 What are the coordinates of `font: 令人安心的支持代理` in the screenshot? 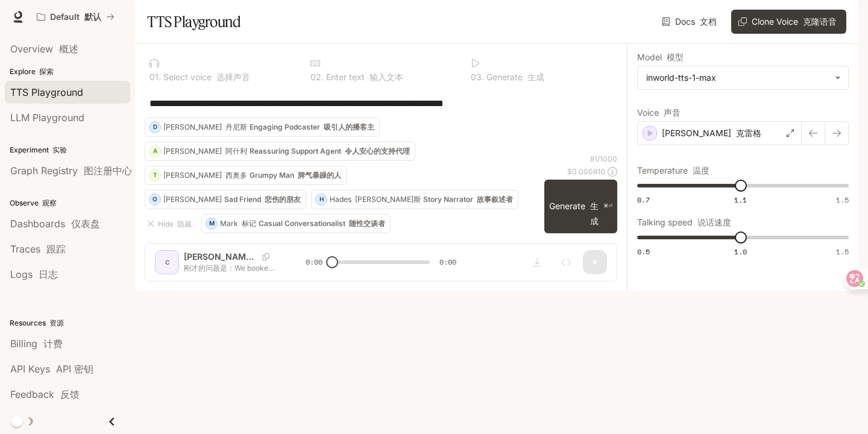 It's located at (378, 151).